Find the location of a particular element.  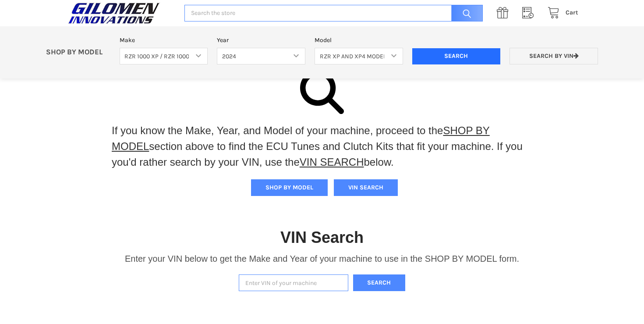

input: Search the store is located at coordinates (333, 13).